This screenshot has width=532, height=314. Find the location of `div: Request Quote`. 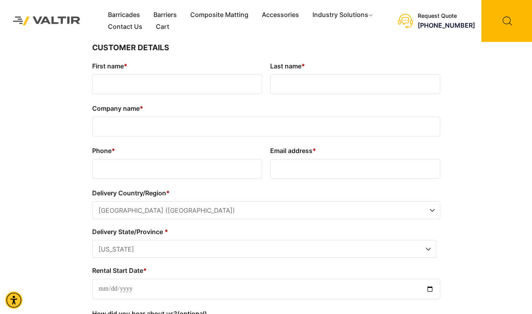

div: Request Quote is located at coordinates (446, 16).